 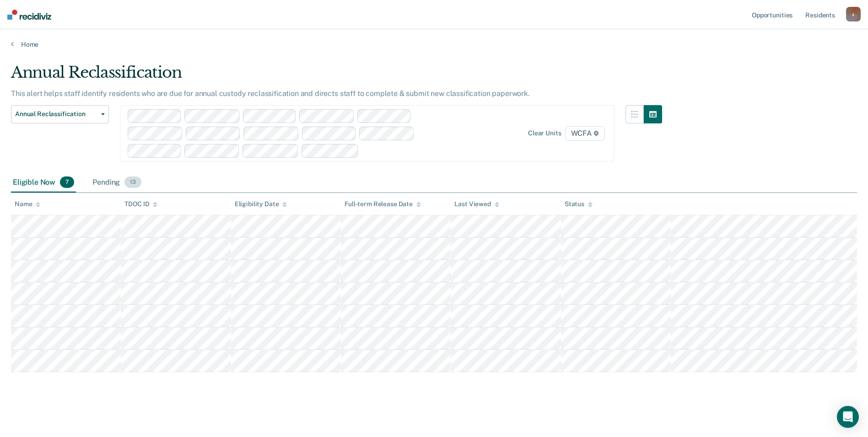 I want to click on div: Clear units, so click(x=545, y=133).